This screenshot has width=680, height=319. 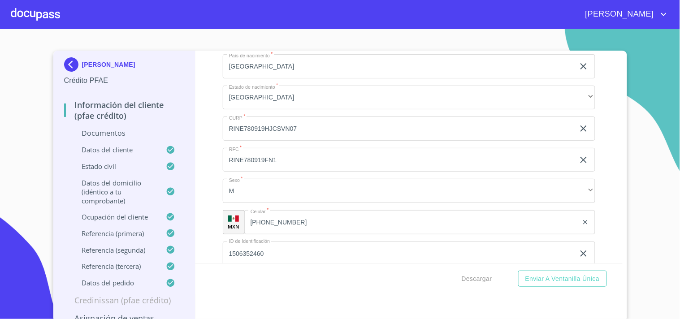 What do you see at coordinates (73, 65) in the screenshot?
I see `img: Docupass spot blue` at bounding box center [73, 65].